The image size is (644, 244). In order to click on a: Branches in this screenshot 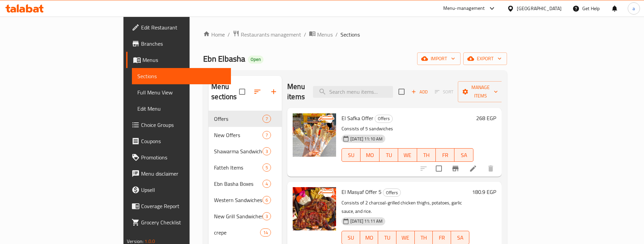, I will do `click(178, 43)`.